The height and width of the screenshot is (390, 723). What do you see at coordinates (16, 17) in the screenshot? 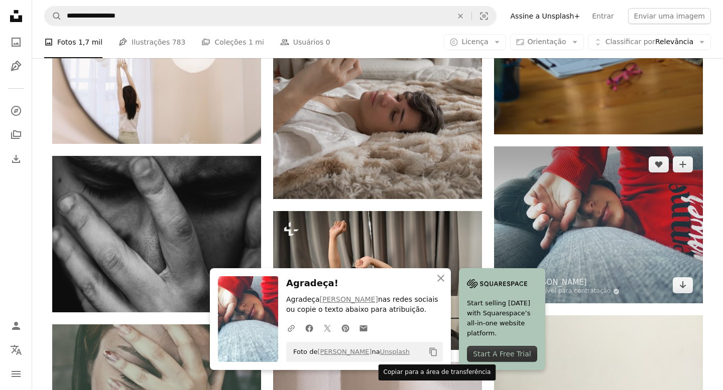
I see `a: Início — Unsplash` at bounding box center [16, 17].